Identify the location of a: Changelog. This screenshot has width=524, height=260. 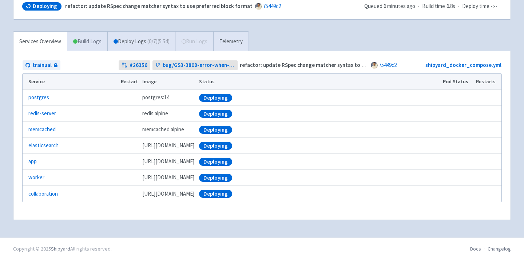
(499, 249).